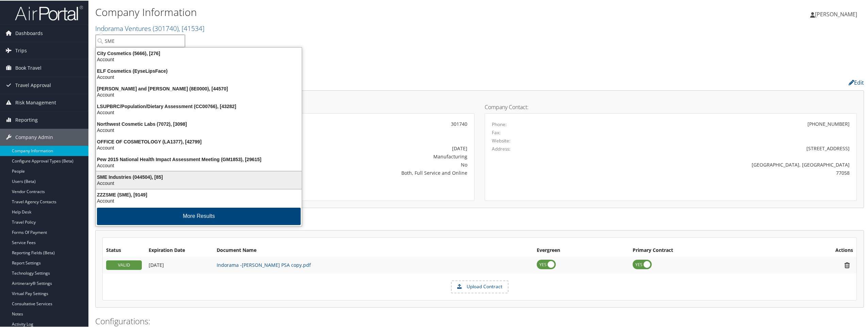  Describe the element at coordinates (179, 250) in the screenshot. I see `th: Expiration Date` at that location.